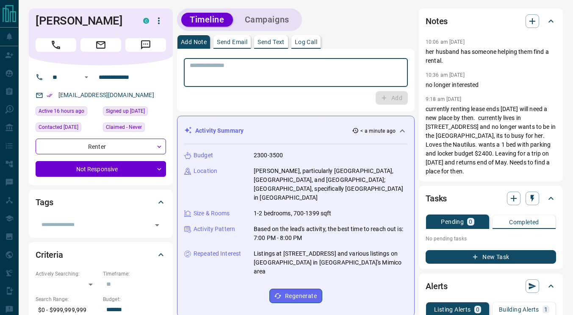  I want to click on h2: Criteria, so click(49, 254).